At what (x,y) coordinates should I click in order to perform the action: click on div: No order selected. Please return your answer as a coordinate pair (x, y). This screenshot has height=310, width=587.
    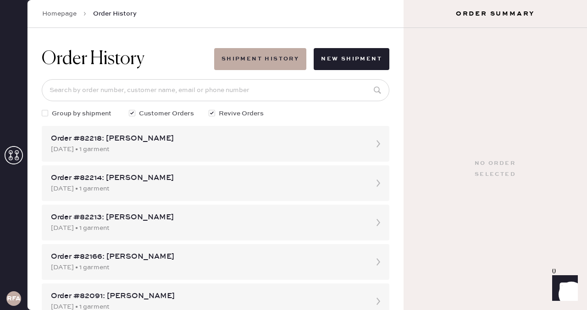
    Looking at the image, I should click on (495, 169).